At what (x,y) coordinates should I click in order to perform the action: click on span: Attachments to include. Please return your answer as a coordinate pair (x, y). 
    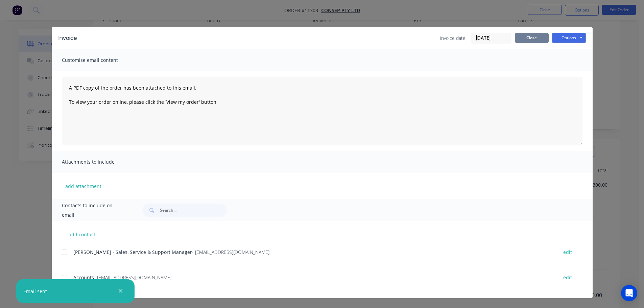
    Looking at the image, I should click on (99, 162).